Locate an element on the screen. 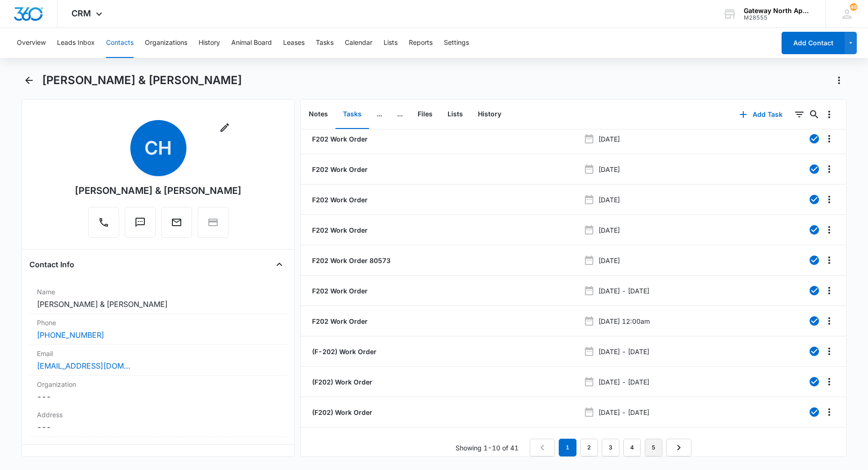 This screenshot has height=470, width=868. a: F202 Work Order 80573 is located at coordinates (351, 260).